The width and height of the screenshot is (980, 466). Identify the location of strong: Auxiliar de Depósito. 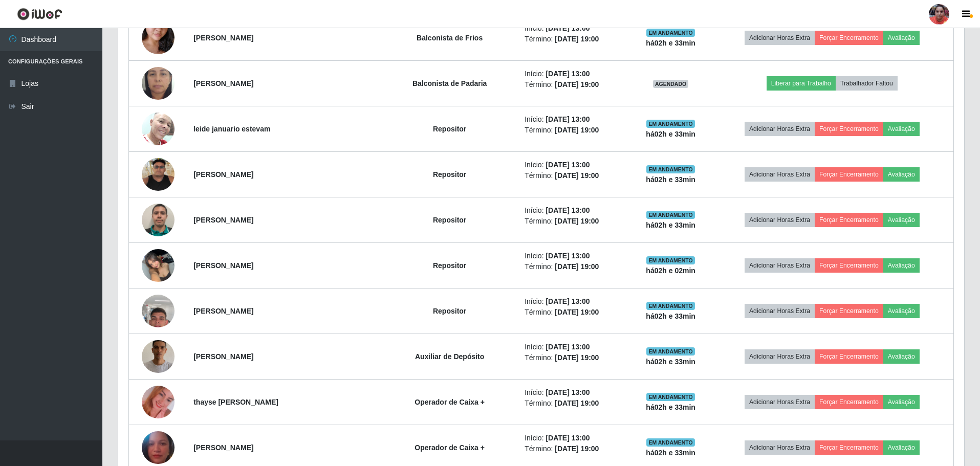
(450, 356).